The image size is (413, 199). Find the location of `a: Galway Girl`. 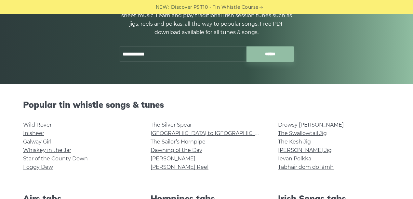

a: Galway Girl is located at coordinates (37, 142).